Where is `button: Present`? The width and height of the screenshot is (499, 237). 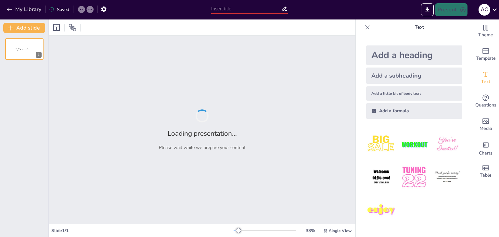 button: Present is located at coordinates (451, 10).